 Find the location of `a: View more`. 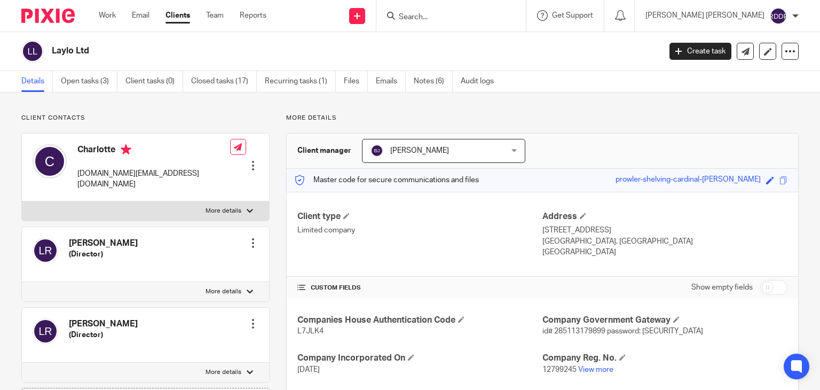

a: View more is located at coordinates (596, 370).